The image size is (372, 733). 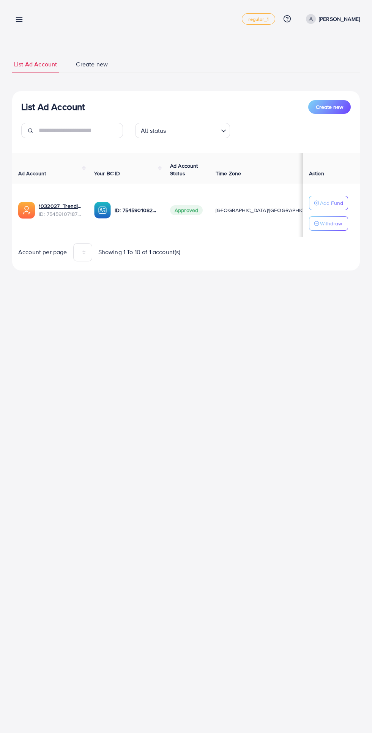 What do you see at coordinates (331, 203) in the screenshot?
I see `p: Add Fund` at bounding box center [331, 203].